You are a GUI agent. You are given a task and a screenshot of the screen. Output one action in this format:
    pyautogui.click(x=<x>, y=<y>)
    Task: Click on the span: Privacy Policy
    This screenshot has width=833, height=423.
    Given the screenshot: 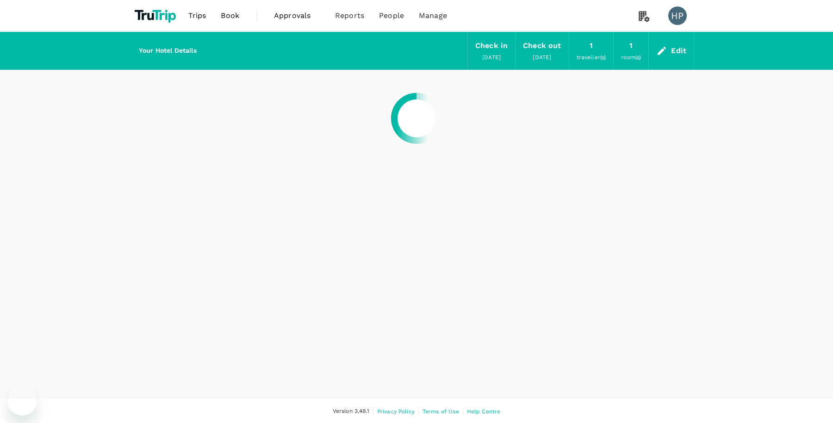 What is the action you would take?
    pyautogui.click(x=395, y=412)
    